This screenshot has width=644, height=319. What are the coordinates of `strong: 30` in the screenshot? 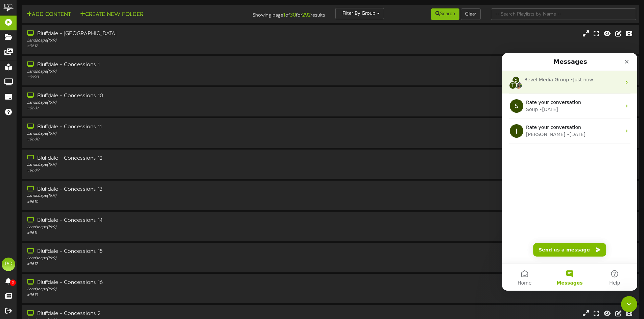 It's located at (293, 15).